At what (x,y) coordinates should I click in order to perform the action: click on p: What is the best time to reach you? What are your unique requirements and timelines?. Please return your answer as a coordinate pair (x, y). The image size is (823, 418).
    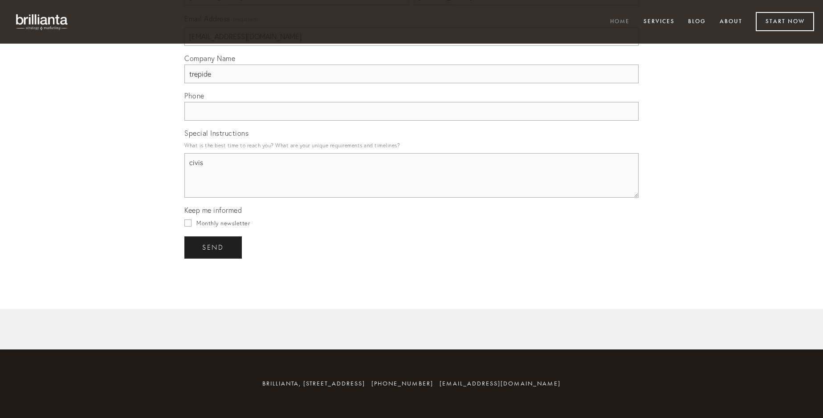
    Looking at the image, I should click on (411, 145).